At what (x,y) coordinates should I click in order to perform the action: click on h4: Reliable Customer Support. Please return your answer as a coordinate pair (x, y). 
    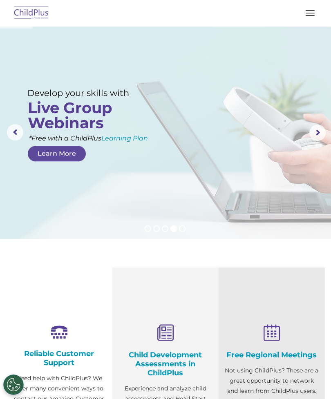
    Looking at the image, I should click on (59, 358).